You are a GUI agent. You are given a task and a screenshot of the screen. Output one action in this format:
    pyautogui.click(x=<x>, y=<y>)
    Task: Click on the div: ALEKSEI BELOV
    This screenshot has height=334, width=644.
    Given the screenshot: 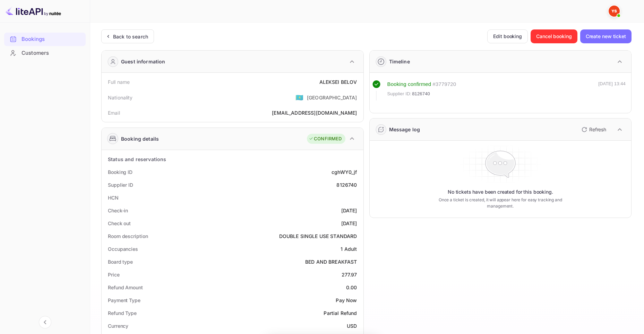 What is the action you would take?
    pyautogui.click(x=338, y=81)
    